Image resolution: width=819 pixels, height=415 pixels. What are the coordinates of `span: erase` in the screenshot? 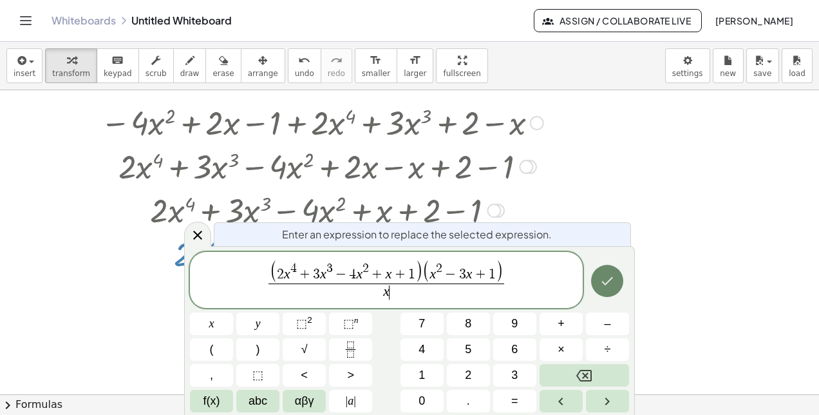 It's located at (223, 73).